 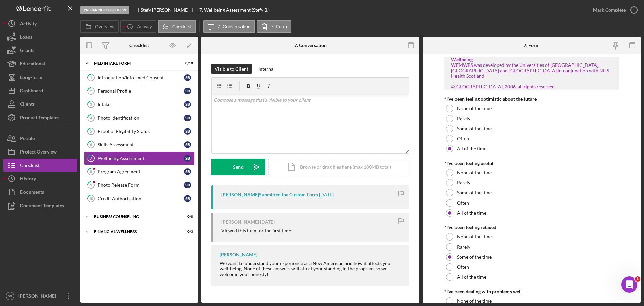 What do you see at coordinates (182, 26) in the screenshot?
I see `label: Checklist` at bounding box center [182, 26].